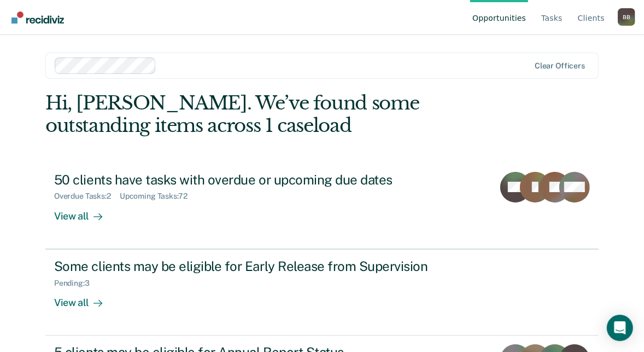 This screenshot has width=644, height=352. Describe the element at coordinates (322, 206) in the screenshot. I see `a: 50 clients have tasks with overdue or upcoming due datesOverdue Tasks:2Upcoming Tasks:72View all` at that location.